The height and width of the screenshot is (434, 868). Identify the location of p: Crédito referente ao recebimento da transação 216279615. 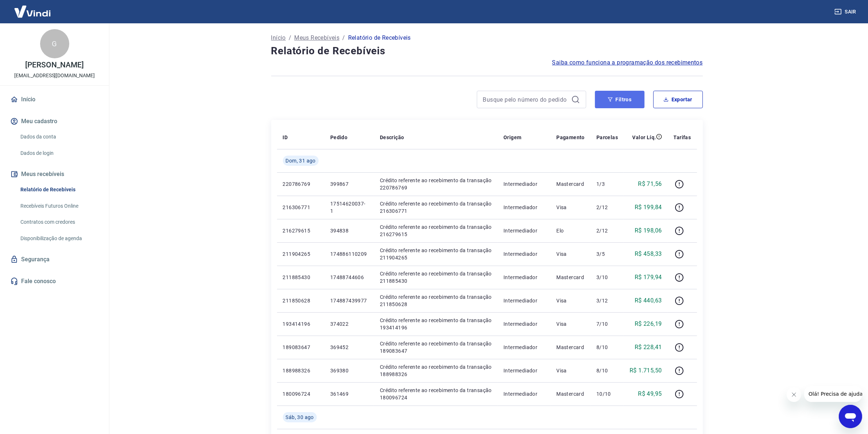
(436, 231).